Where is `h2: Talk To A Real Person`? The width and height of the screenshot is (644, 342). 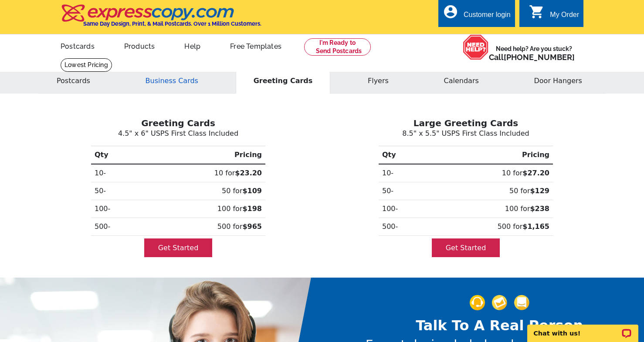
h2: Talk To A Real Person is located at coordinates (499, 326).